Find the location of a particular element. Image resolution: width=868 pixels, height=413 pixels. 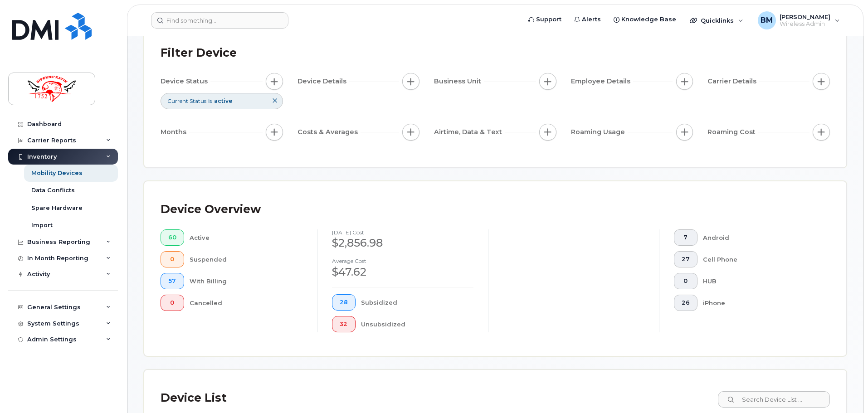

button: 27 is located at coordinates (686, 259).